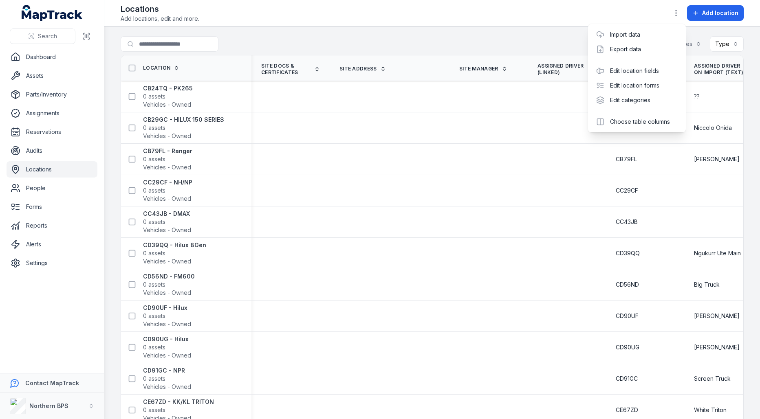  What do you see at coordinates (637, 100) in the screenshot?
I see `div: Edit categories` at bounding box center [637, 100].